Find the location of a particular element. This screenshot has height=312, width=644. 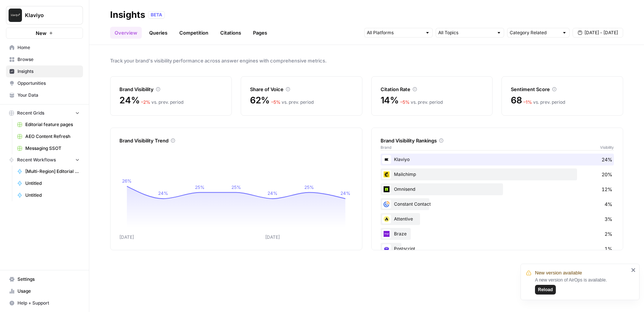

tspan: 26% is located at coordinates (127, 181).